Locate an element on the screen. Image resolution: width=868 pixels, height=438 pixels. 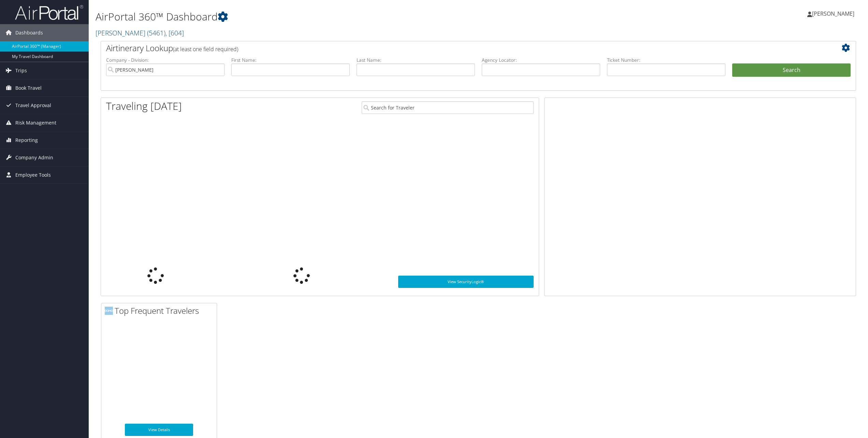
span: Trips is located at coordinates (21, 71).